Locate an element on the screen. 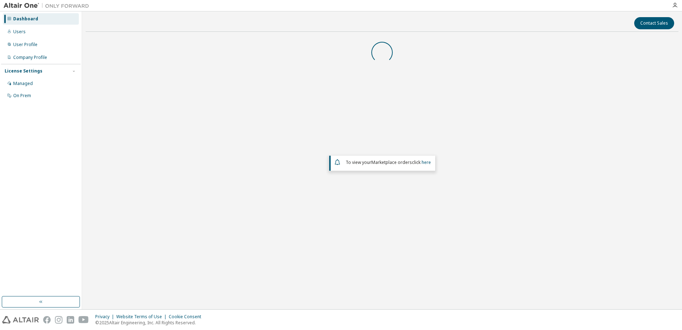 The image size is (682, 330). div: User Profile is located at coordinates (25, 45).